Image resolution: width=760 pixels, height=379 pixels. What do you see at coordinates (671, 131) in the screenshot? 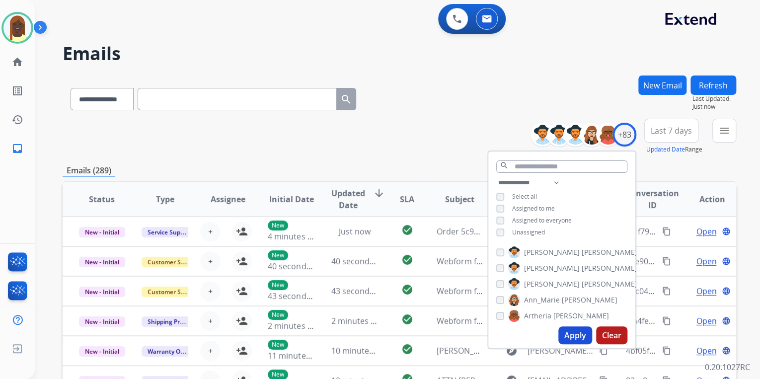
I see `span: Last 7 days` at bounding box center [671, 131].